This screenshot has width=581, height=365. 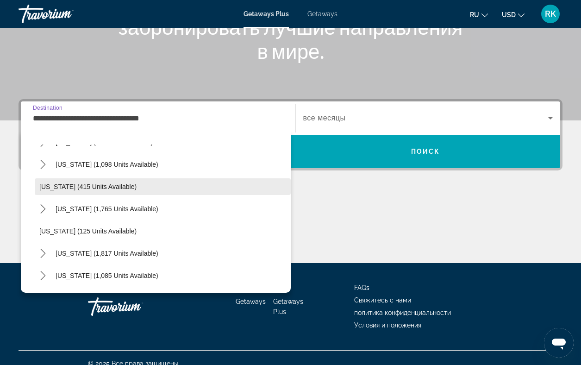 I want to click on span: USD, so click(x=509, y=15).